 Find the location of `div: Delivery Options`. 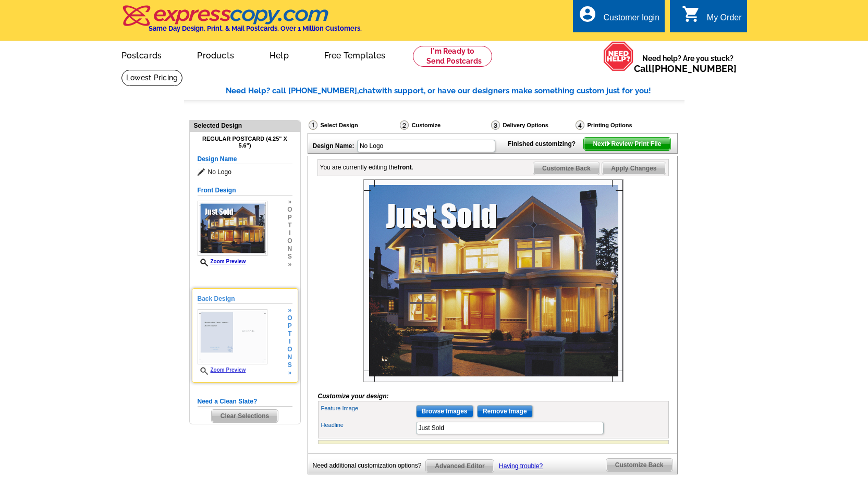

div: Delivery Options is located at coordinates (532, 125).